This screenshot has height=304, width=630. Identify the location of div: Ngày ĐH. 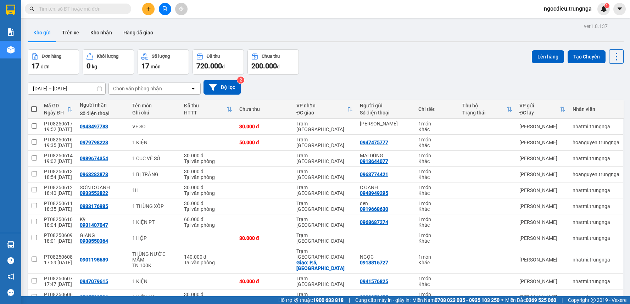
(55, 113).